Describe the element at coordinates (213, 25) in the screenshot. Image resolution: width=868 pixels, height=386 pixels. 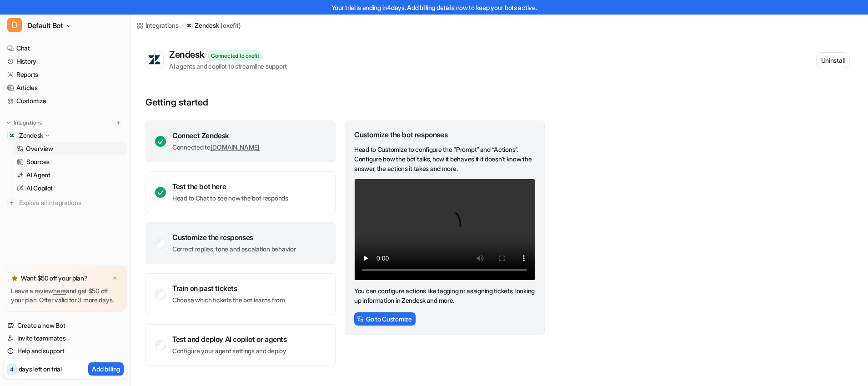
I see `a: Zendesk(oxefit)` at that location.